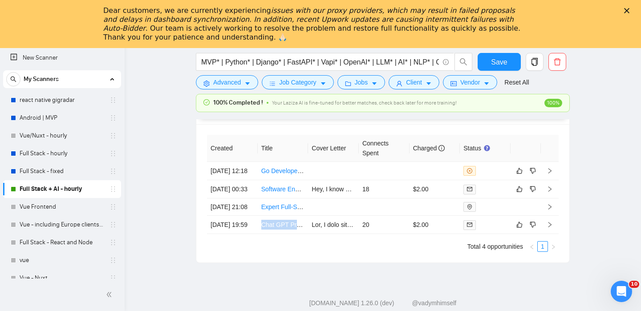  What do you see at coordinates (434, 303) in the screenshot?
I see `a: @vadymhimself` at bounding box center [434, 303].